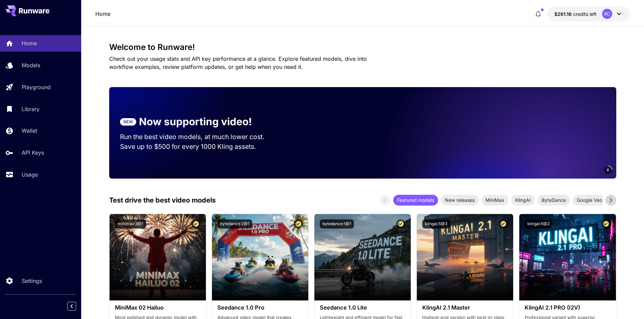  I want to click on p: Playground, so click(37, 87).